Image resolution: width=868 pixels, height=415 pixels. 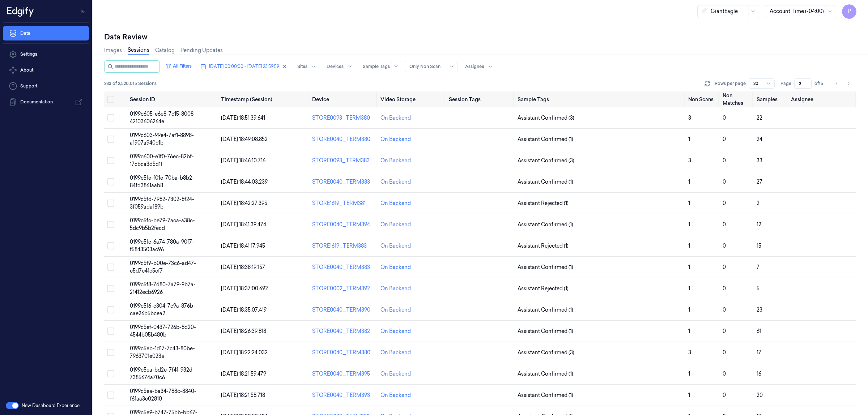 I want to click on span: 2, so click(x=758, y=203).